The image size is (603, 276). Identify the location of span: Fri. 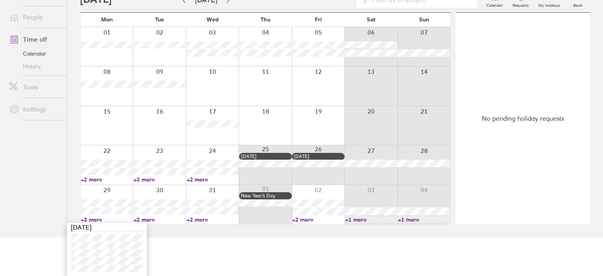
(318, 19).